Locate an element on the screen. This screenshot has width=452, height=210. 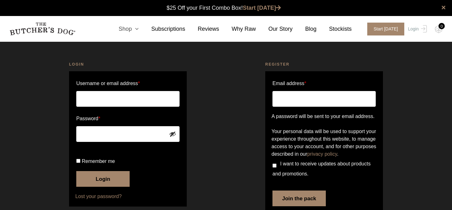
a: Shop is located at coordinates (122, 29).